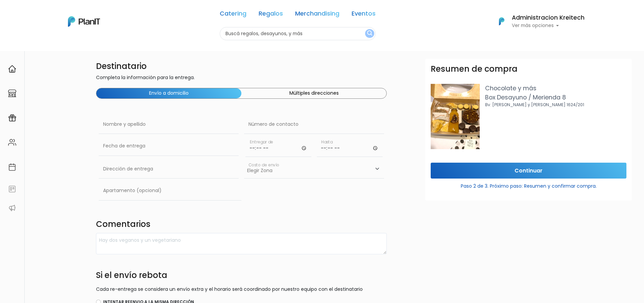 The height and width of the screenshot is (303, 644). Describe the element at coordinates (241, 78) in the screenshot. I see `p: Completa la información para la entrega.` at that location.